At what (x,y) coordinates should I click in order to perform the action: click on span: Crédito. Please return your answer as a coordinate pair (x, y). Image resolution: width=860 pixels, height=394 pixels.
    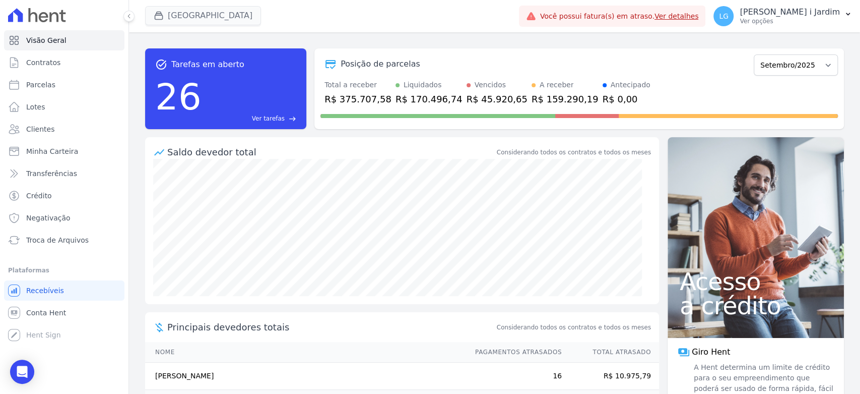
    Looking at the image, I should click on (39, 196).